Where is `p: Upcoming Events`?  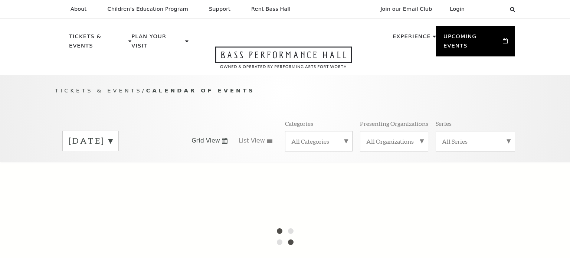 p: Upcoming Events is located at coordinates (472, 43).